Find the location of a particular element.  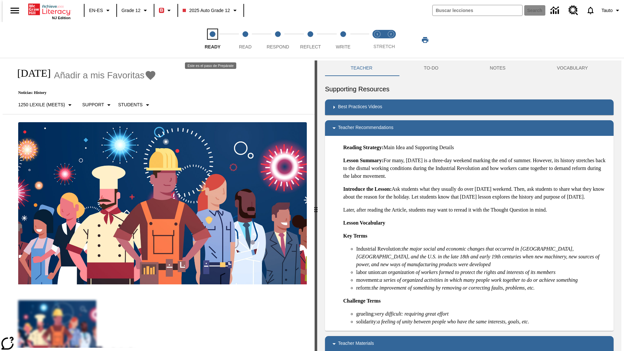

a: Notificaciones is located at coordinates (591, 10).